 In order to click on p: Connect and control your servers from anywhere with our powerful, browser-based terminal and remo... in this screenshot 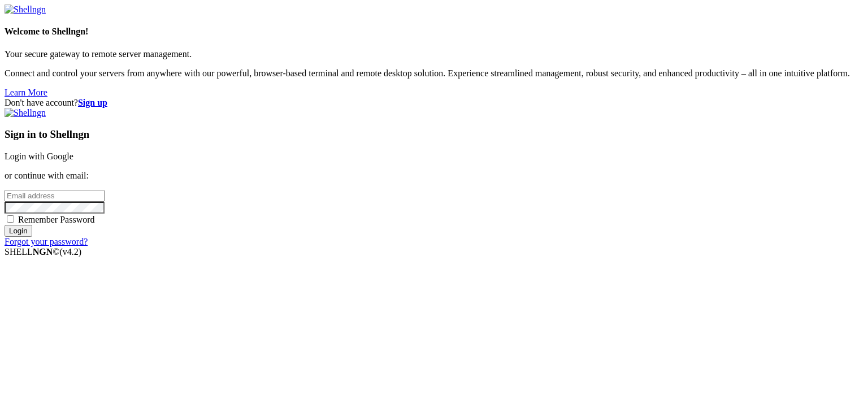, I will do `click(434, 73)`.